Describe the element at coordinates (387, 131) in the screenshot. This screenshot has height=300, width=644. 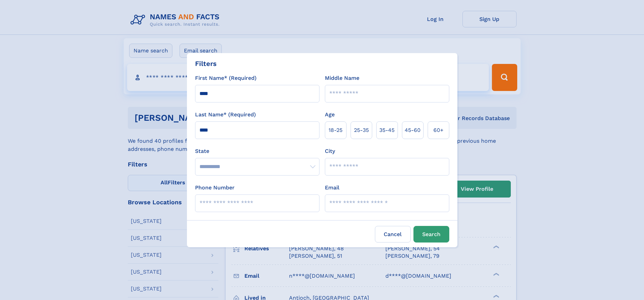
I see `span: 35‑45` at that location.